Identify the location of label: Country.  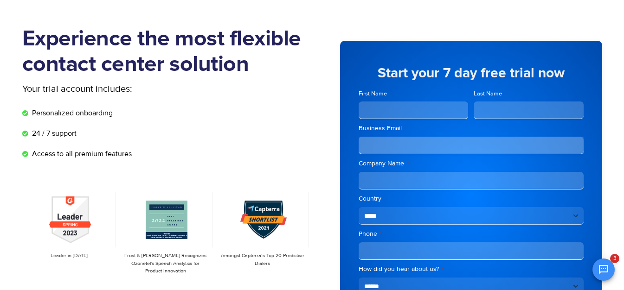
(471, 199).